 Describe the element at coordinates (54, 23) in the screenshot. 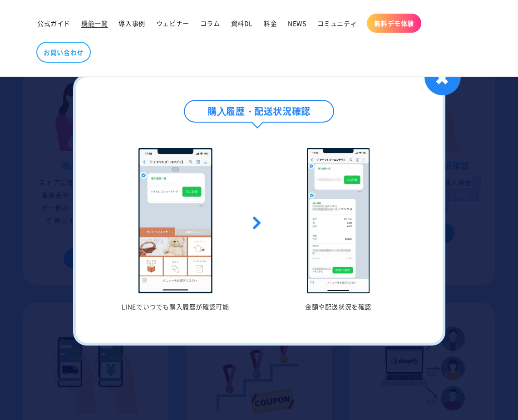

I see `span: 公式ガイド` at that location.